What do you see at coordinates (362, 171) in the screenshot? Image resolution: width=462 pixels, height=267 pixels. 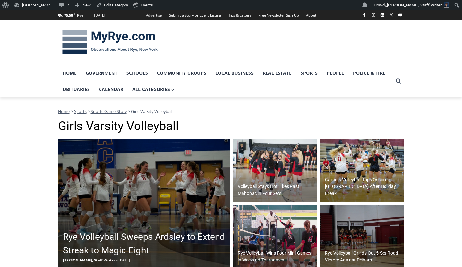 I see `img: (PHOTO: The Rye Volleyball team celebrates a point against Ossining on September 26, 2025. Credit...` at bounding box center [362, 171].